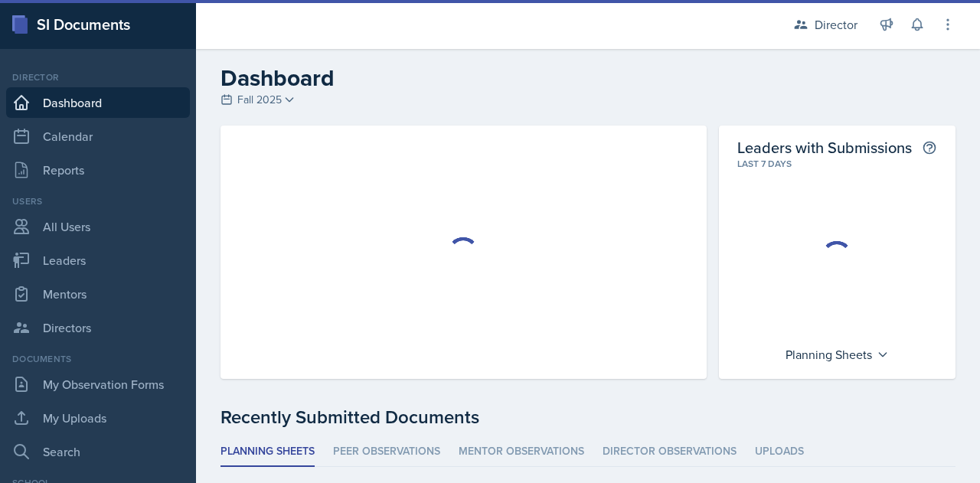 This screenshot has width=980, height=483. Describe the element at coordinates (98, 136) in the screenshot. I see `a: Calendar` at that location.